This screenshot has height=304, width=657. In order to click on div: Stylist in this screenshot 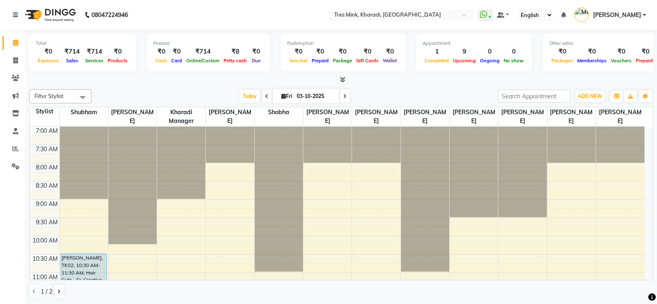, I will do `click(44, 111)`.